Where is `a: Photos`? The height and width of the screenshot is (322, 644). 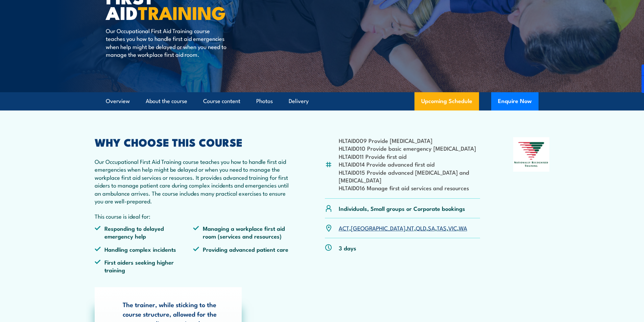 a: Photos is located at coordinates (264, 101).